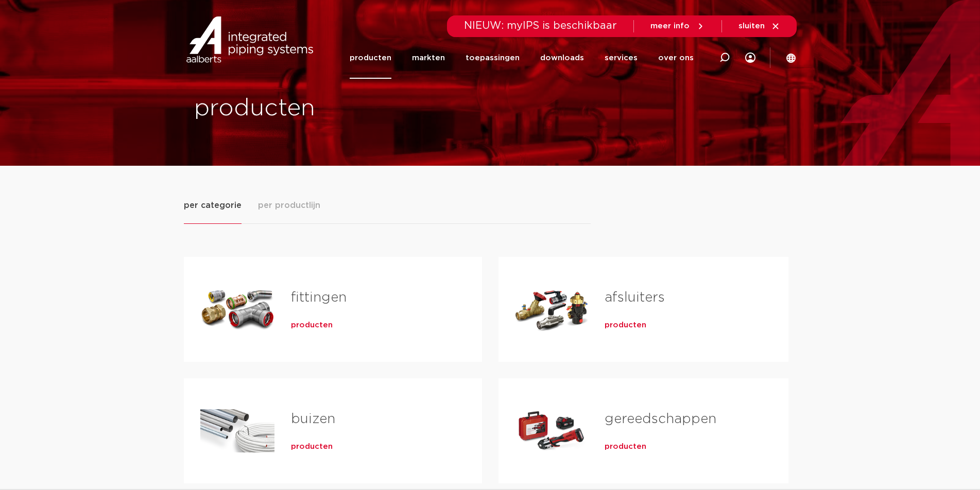 The height and width of the screenshot is (490, 980). What do you see at coordinates (751, 58) in the screenshot?
I see `div: my IPS` at bounding box center [751, 58].